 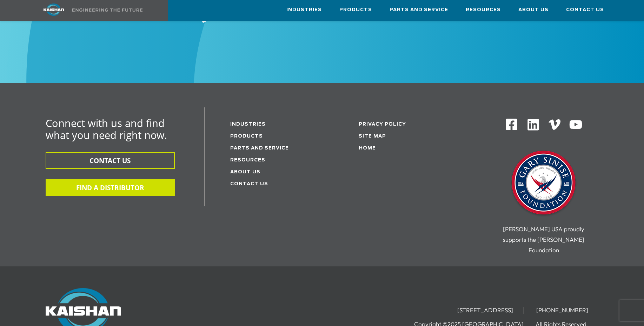 I want to click on button: FIND A DISTRIBUTOR, so click(x=110, y=187).